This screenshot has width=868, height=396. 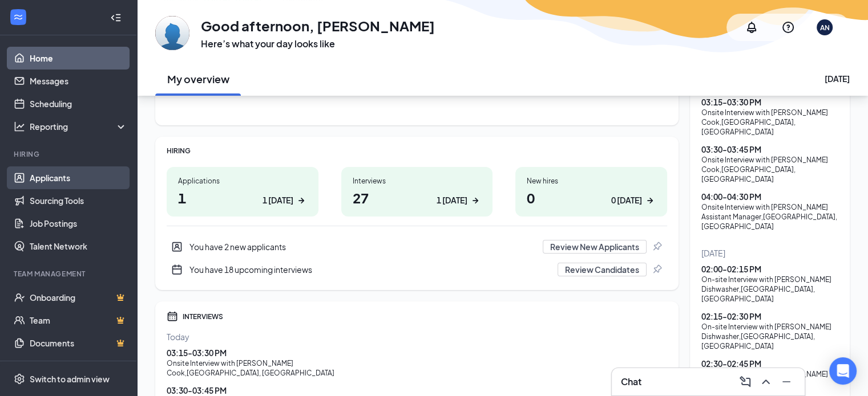 What do you see at coordinates (417, 198) in the screenshot?
I see `h1: 27` at bounding box center [417, 198].